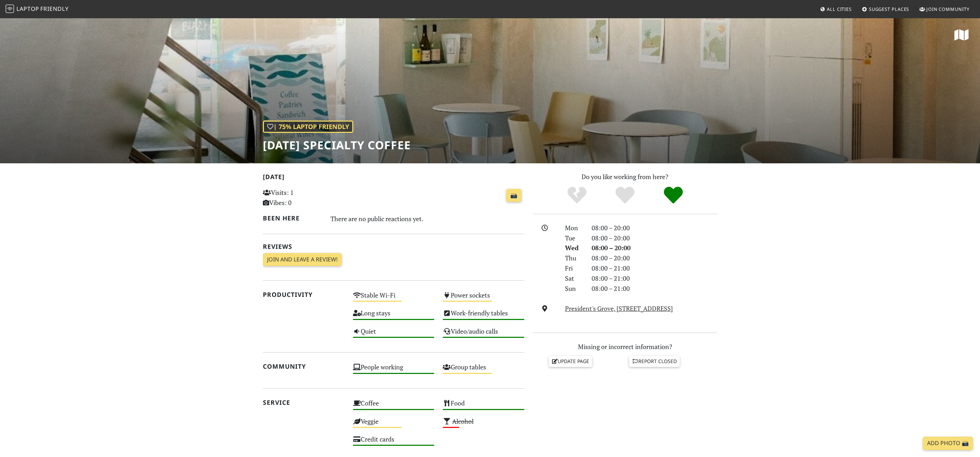  What do you see at coordinates (304, 198) in the screenshot?
I see `p: Visits: 1 Vibes: 0` at bounding box center [304, 198].